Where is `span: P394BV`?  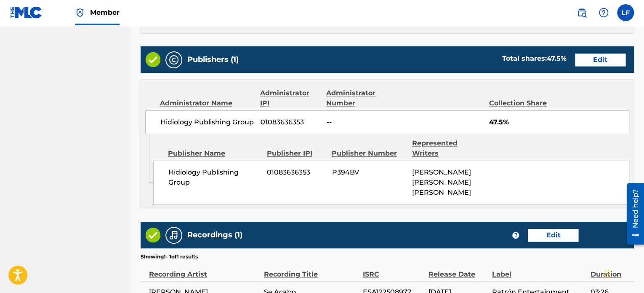
span: P394BV is located at coordinates (369, 173).